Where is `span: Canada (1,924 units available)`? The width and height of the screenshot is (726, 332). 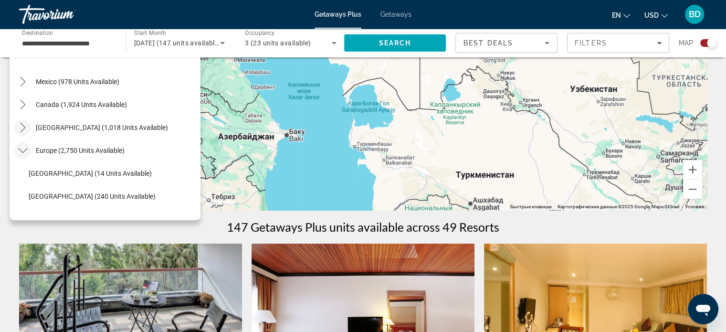 span: Canada (1,924 units available) is located at coordinates (81, 104).